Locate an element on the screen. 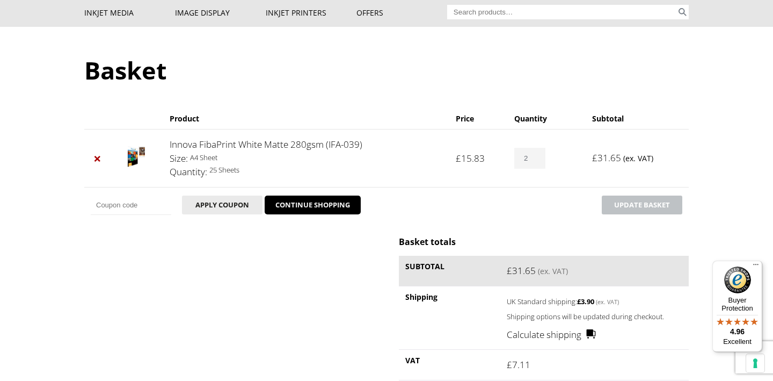  p: 25 Sheets is located at coordinates (306, 170).